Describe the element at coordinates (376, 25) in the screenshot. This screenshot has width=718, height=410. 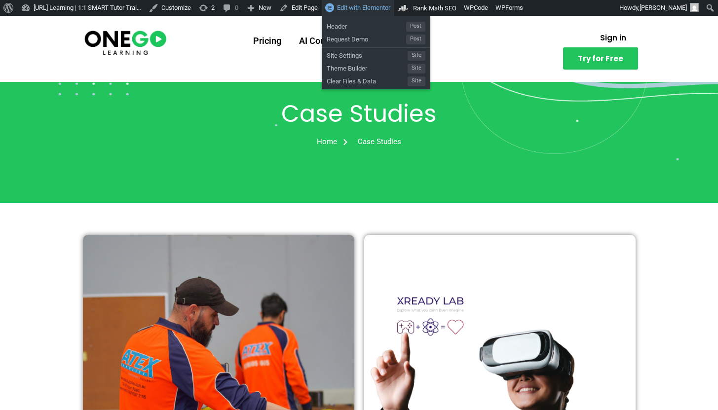
I see `a: HeaderPost` at that location.